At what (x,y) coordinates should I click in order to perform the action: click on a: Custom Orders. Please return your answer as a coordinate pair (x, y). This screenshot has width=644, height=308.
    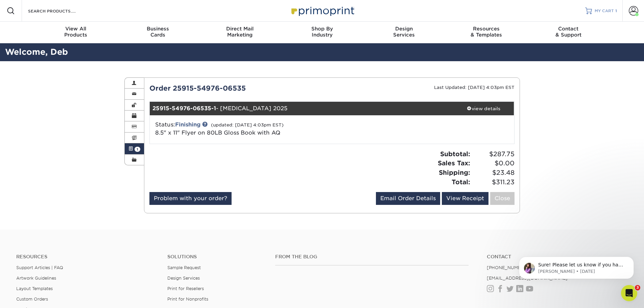
    Looking at the image, I should click on (32, 299).